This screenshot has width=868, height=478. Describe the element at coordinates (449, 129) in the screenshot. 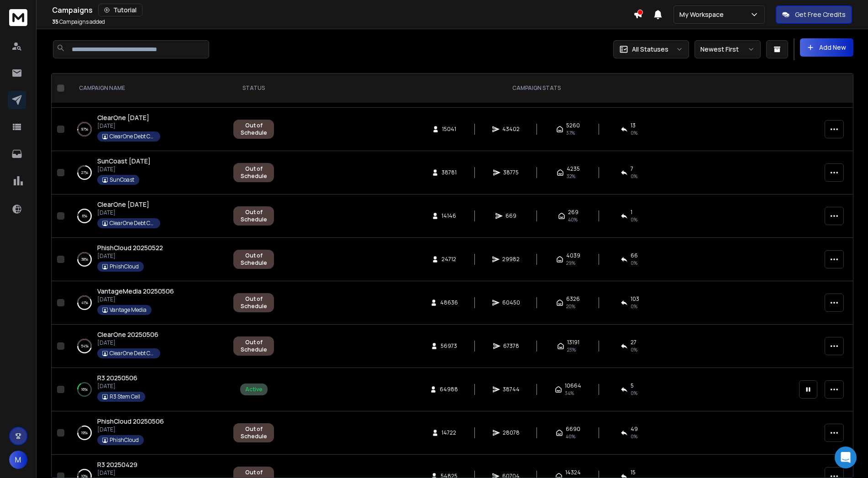

I see `span: 15041` at that location.